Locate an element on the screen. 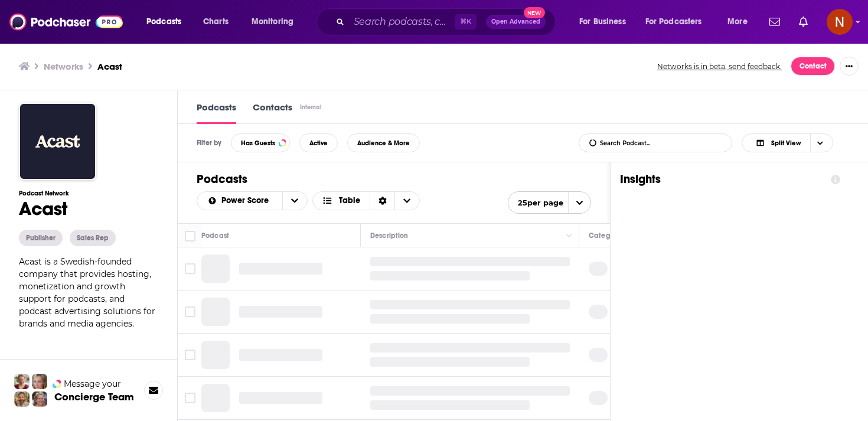 This screenshot has width=868, height=421. button: Column Actions is located at coordinates (569, 236).